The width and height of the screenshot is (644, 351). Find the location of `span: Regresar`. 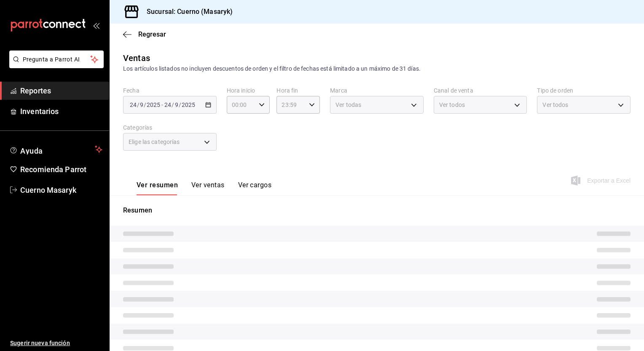

span: Regresar is located at coordinates (152, 34).